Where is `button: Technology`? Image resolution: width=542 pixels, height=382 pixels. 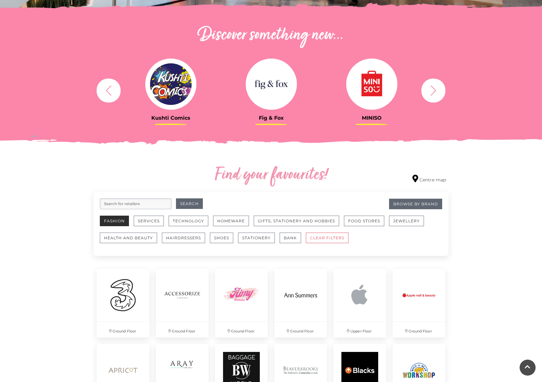
button: Technology is located at coordinates (189, 221).